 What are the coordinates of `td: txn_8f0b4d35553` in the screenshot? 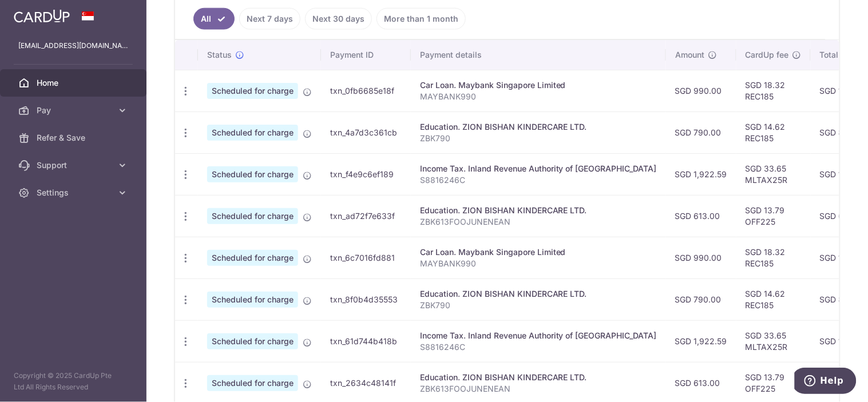 It's located at (366, 299).